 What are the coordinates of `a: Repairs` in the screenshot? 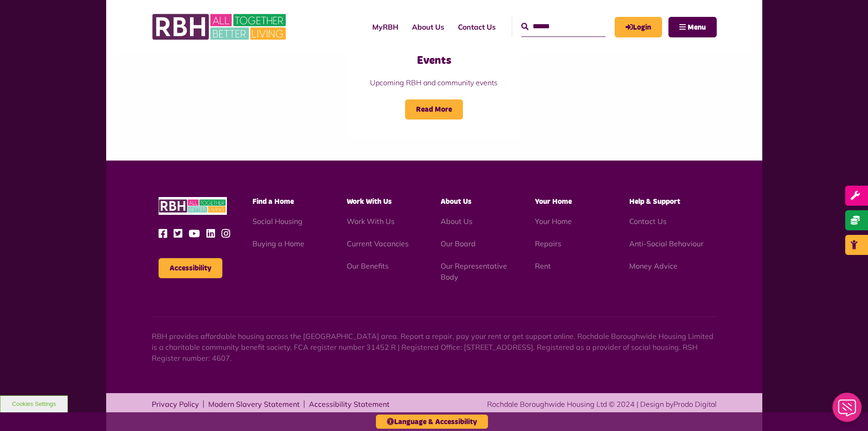 It's located at (548, 243).